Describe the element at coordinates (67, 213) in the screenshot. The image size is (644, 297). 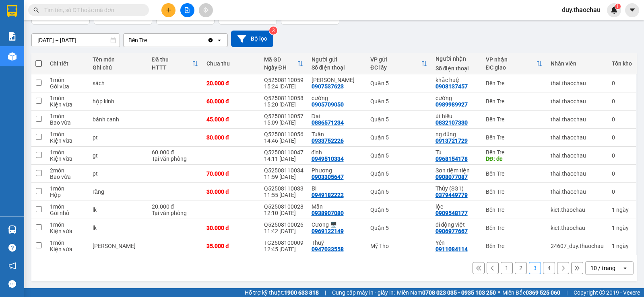
I see `div: Gói nhỏ` at that location.